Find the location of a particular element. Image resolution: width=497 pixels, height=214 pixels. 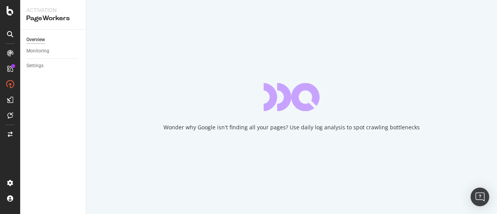

a: Monitoring is located at coordinates (53, 51).